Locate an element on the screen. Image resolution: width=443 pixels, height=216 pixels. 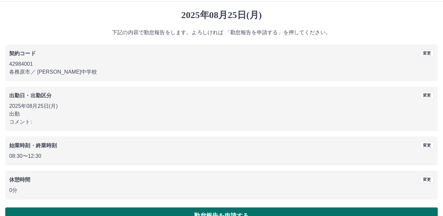
p: 42984001 is located at coordinates (221, 64).